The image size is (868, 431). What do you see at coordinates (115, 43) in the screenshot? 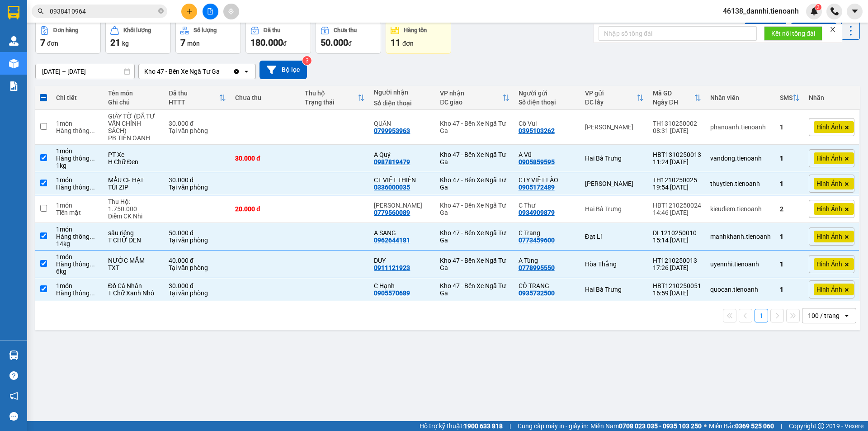
I see `span: 21` at bounding box center [115, 43].